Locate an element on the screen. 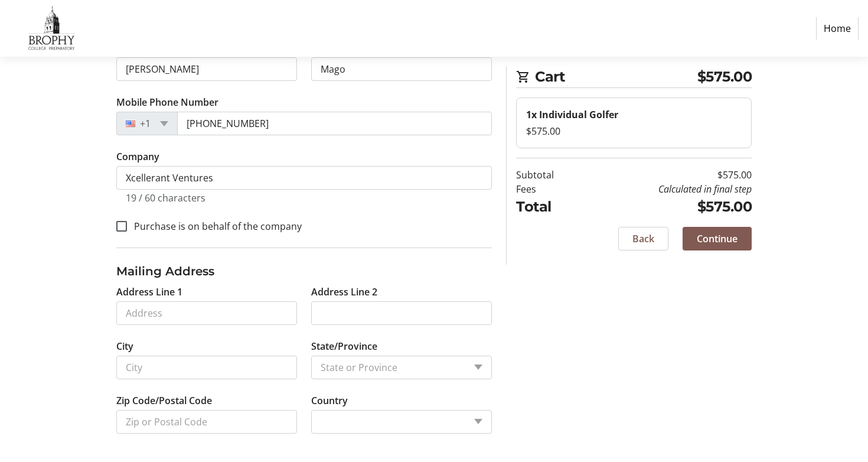  img: Brophy College Preparatory 's Logo is located at coordinates (51, 28).